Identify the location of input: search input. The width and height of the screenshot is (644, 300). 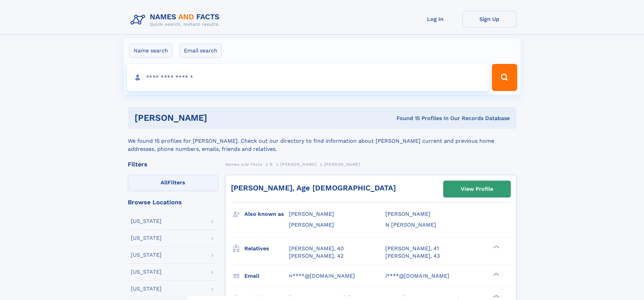
(308, 77).